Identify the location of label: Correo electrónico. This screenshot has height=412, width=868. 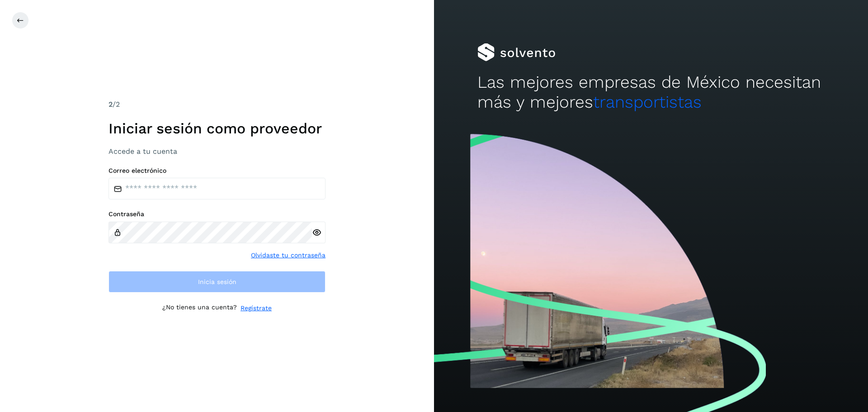
(217, 171).